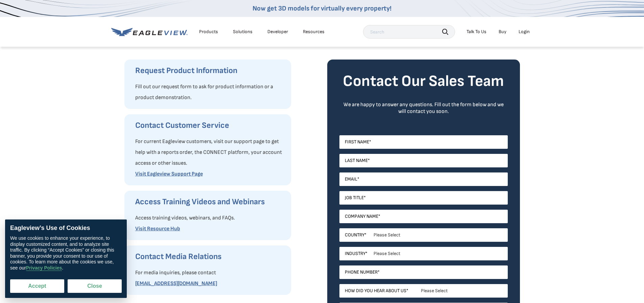 The width and height of the screenshot is (644, 303). I want to click on button: Accept, so click(37, 286).